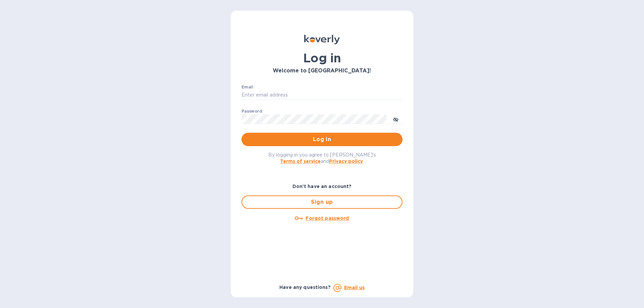 The width and height of the screenshot is (644, 308). What do you see at coordinates (247, 87) in the screenshot?
I see `label: Email` at bounding box center [247, 87].